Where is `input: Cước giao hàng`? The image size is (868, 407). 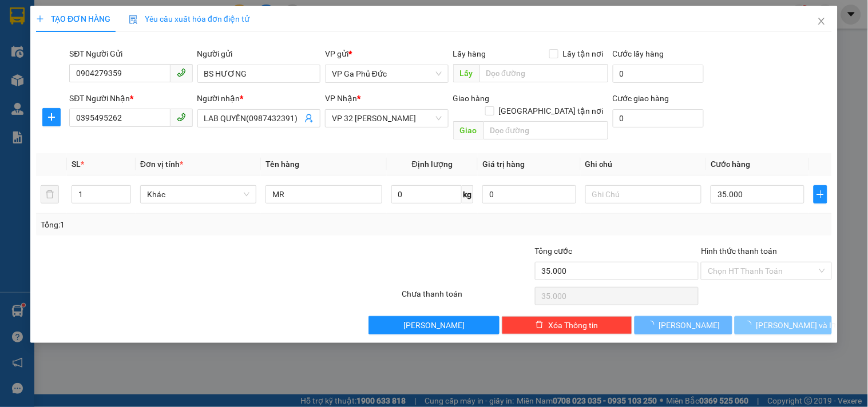
input: Cước giao hàng is located at coordinates (658, 118).